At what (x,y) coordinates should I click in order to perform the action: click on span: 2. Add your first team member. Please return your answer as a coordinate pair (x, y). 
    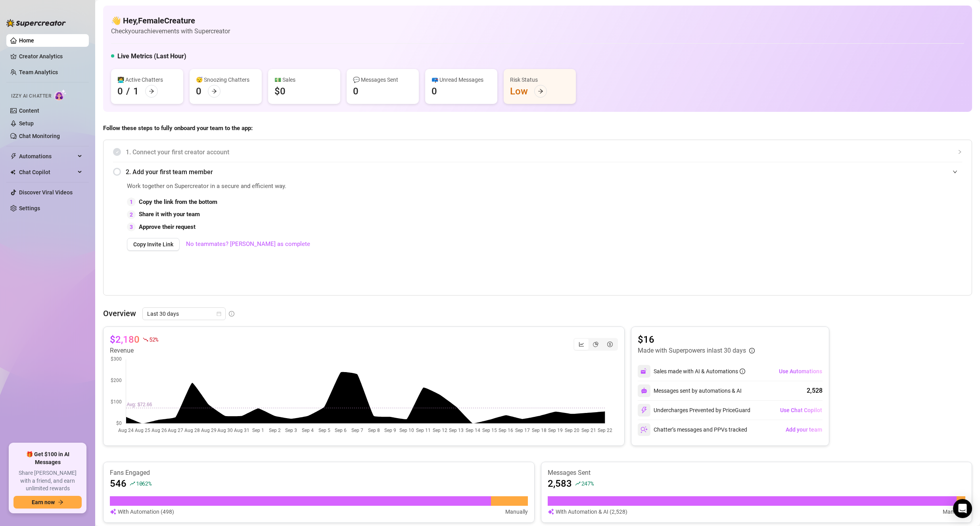
    Looking at the image, I should click on (544, 172).